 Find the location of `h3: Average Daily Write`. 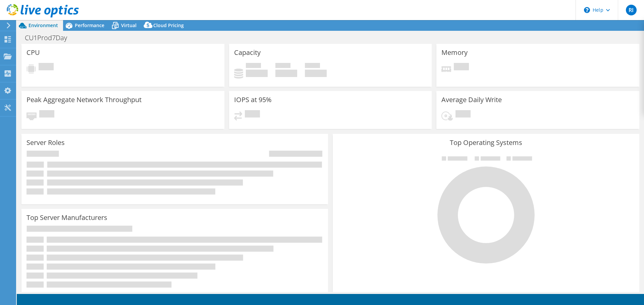

h3: Average Daily Write is located at coordinates (471, 100).